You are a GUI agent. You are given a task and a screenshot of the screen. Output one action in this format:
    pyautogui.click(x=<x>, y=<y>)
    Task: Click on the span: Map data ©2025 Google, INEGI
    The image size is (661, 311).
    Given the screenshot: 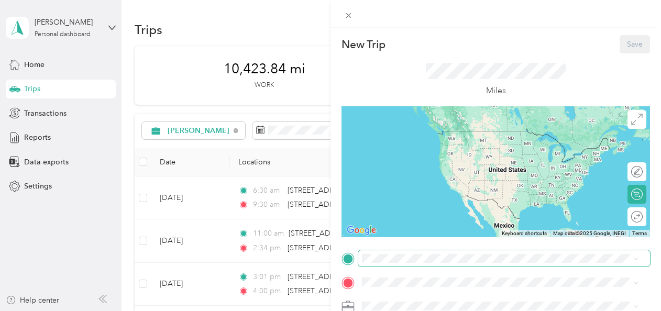 What is the action you would take?
    pyautogui.click(x=589, y=233)
    